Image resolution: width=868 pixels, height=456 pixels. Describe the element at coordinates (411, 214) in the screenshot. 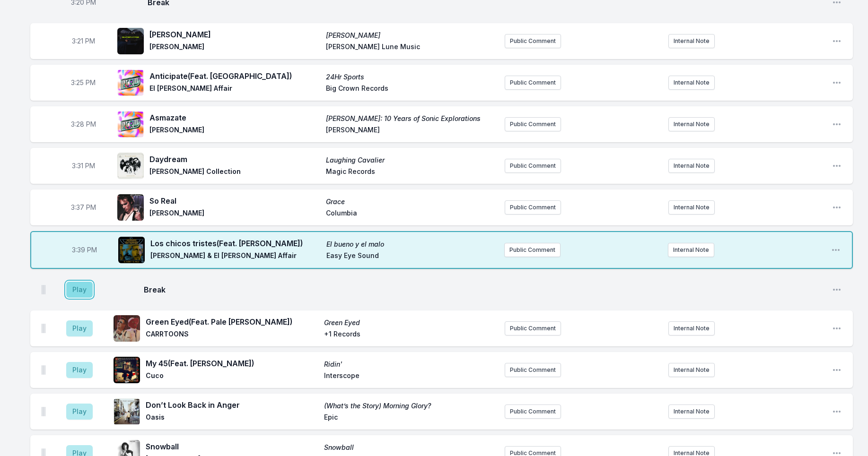

I see `span: Columbia` at that location.